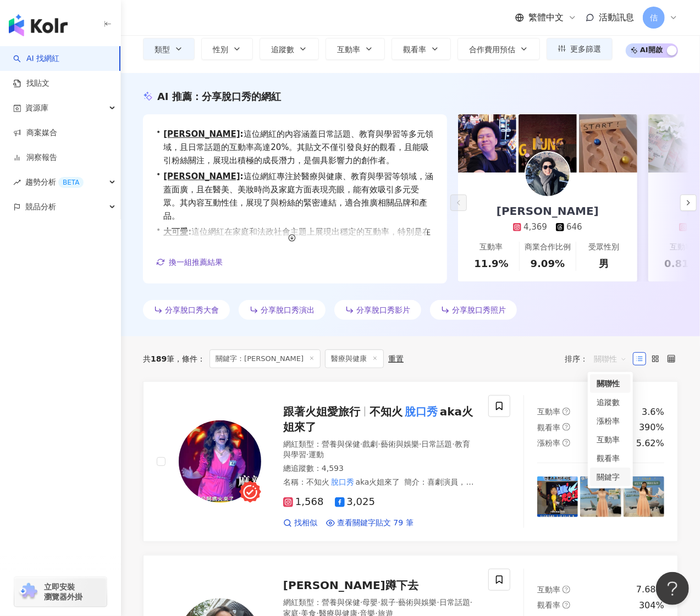 The height and width of the screenshot is (616, 700). What do you see at coordinates (396, 359) in the screenshot?
I see `div: 重置` at bounding box center [396, 359].